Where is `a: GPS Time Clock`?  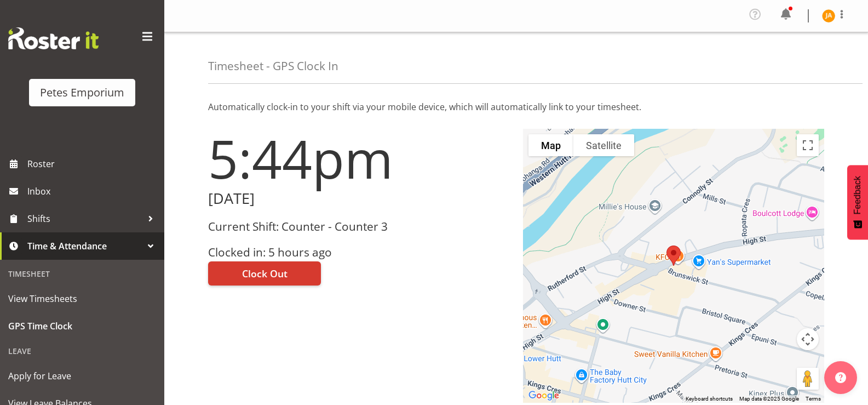 a: GPS Time Clock is located at coordinates (82, 326).